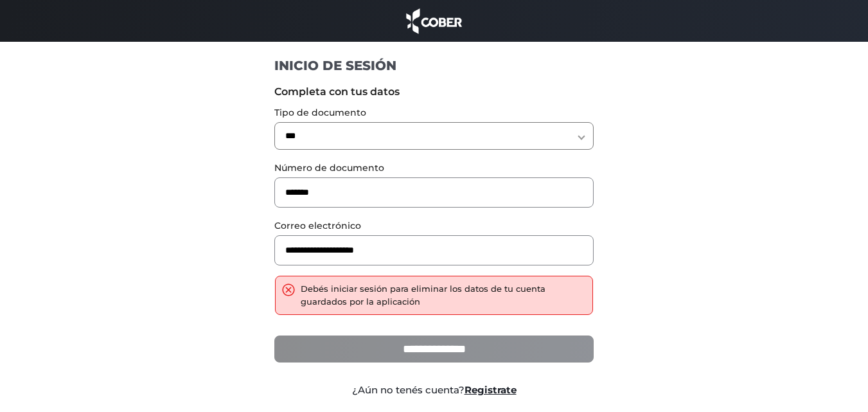 This screenshot has width=868, height=412. I want to click on label: Correo electrónico, so click(434, 225).